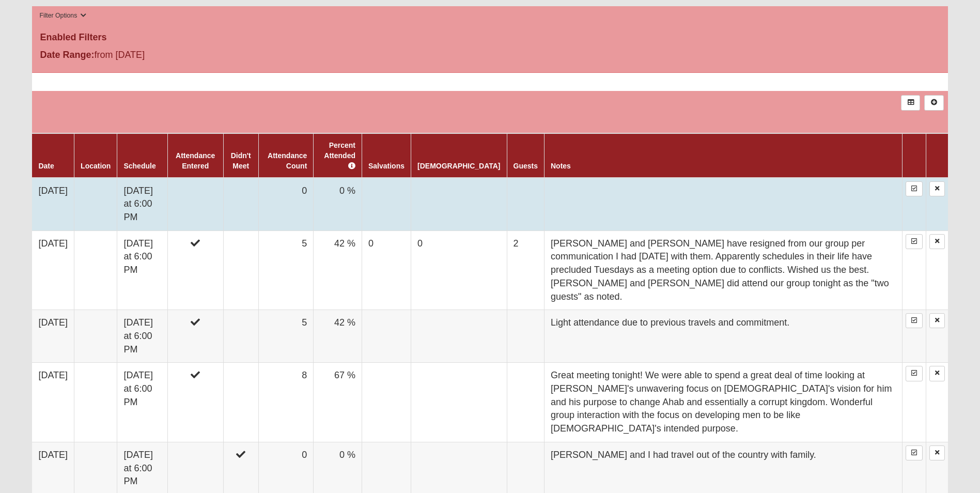 The image size is (980, 493). What do you see at coordinates (723, 336) in the screenshot?
I see `td: Light attendance due to previous travels and commitment.` at bounding box center [723, 336].